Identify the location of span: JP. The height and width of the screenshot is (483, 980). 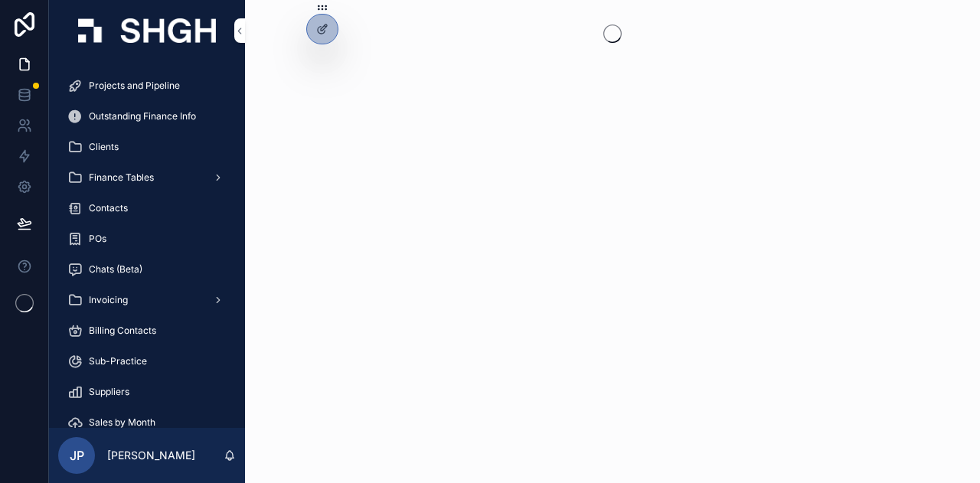
(76, 455).